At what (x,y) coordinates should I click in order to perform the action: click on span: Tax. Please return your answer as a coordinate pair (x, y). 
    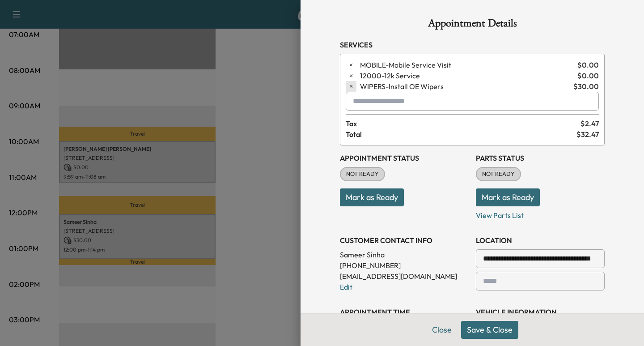
    Looking at the image, I should click on (463, 124).